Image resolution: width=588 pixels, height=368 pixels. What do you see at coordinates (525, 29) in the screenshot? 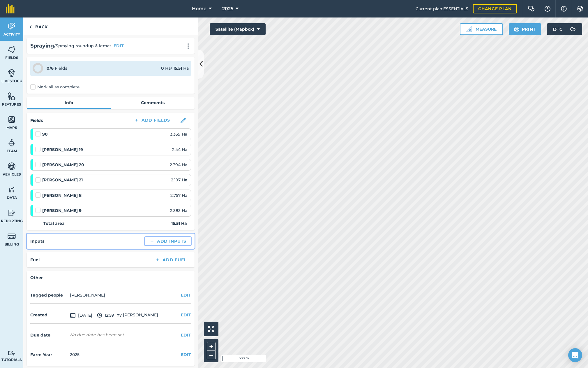
I see `button: Print` at bounding box center [525, 29].